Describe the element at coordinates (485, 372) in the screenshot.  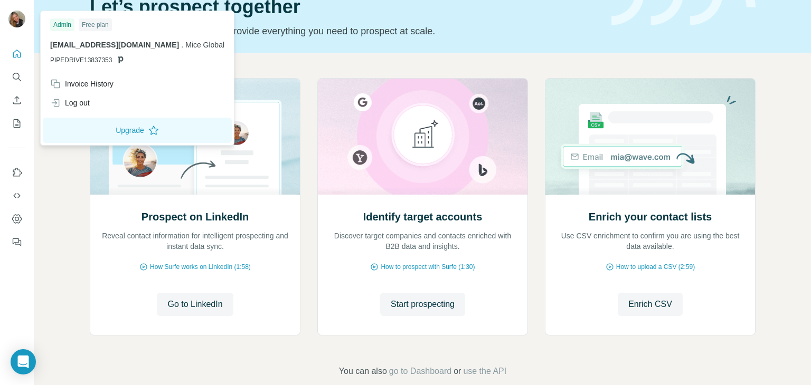
I see `button: use the API` at that location.